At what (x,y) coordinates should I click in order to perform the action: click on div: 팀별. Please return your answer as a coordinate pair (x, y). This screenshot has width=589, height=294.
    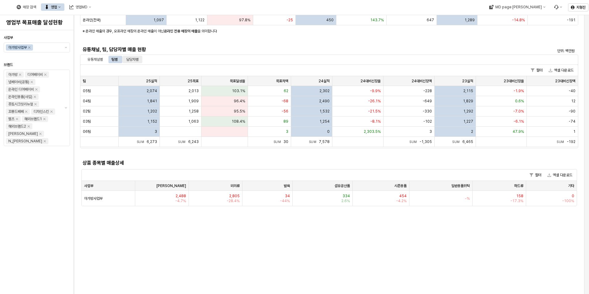
    Looking at the image, I should click on (115, 59).